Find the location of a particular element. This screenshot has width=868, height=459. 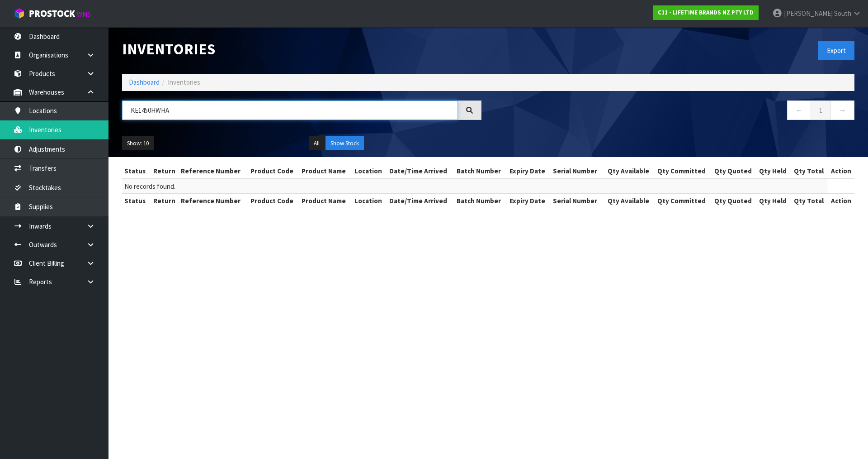

button: Export is located at coordinates (837, 50).